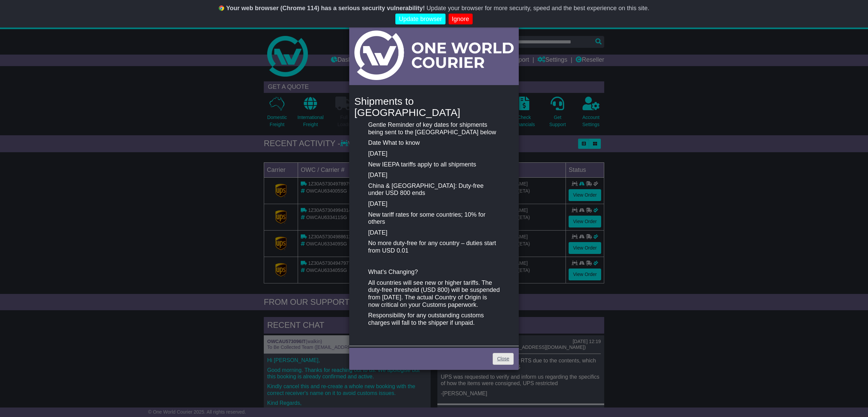  What do you see at coordinates (434, 55) in the screenshot?
I see `img: Light` at bounding box center [434, 55].